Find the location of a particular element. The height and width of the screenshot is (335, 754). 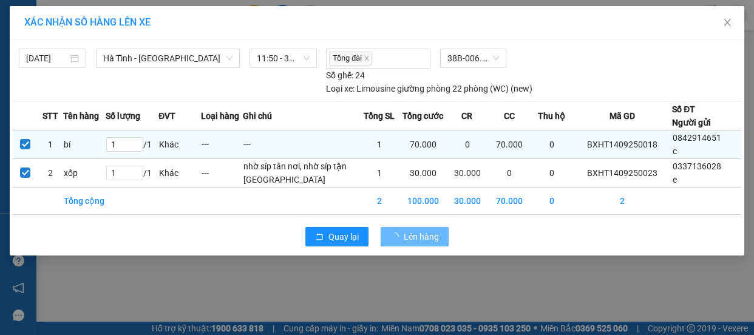

span: 0842914651 is located at coordinates (697, 138).